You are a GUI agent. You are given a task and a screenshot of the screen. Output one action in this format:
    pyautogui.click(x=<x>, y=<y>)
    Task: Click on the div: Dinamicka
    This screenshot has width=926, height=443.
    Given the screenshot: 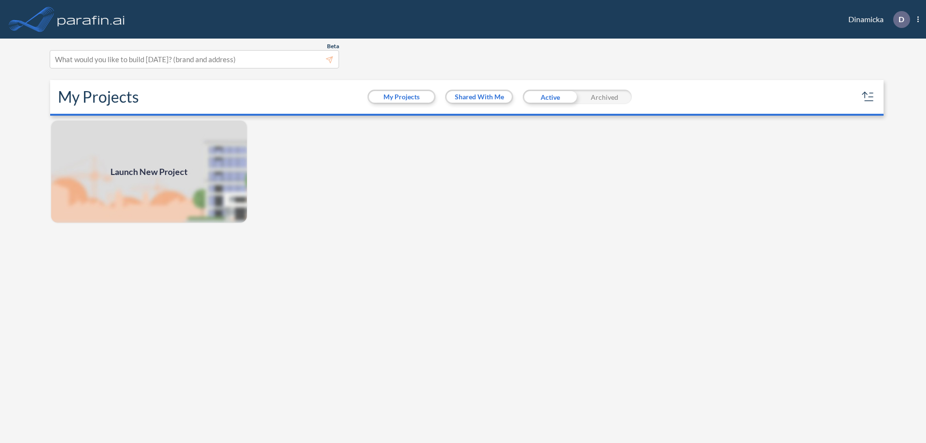 What is the action you would take?
    pyautogui.click(x=876, y=19)
    